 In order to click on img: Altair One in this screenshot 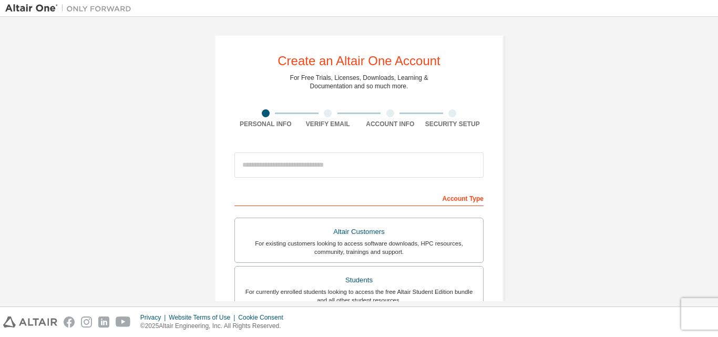, I will do `click(71, 8)`.